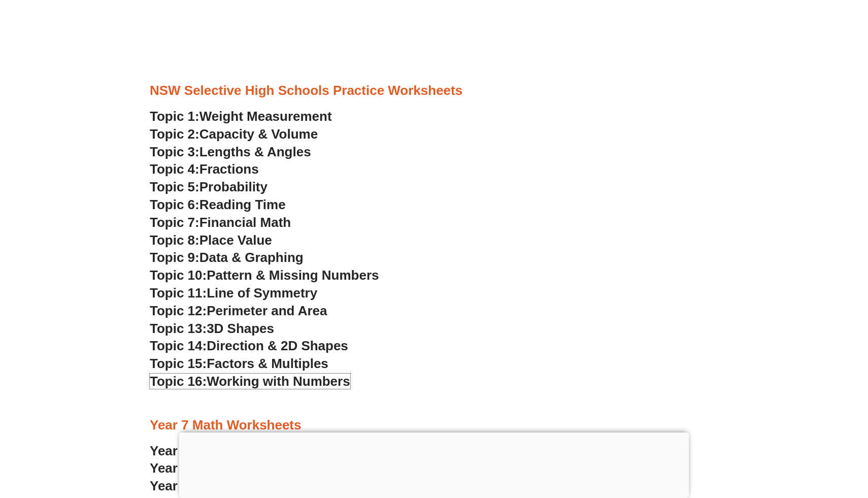 The width and height of the screenshot is (868, 498). Describe the element at coordinates (175, 134) in the screenshot. I see `span: Topic 2:` at that location.